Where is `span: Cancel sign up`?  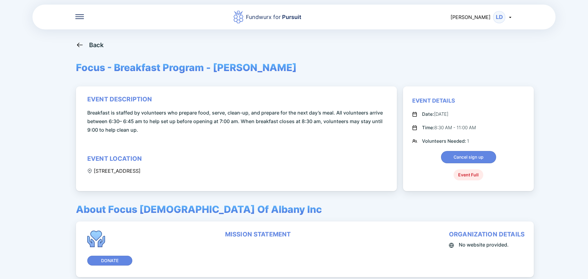
span: Cancel sign up is located at coordinates (468, 157).